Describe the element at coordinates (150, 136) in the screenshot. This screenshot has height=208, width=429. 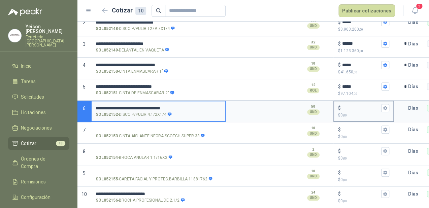
I see `p: - CINTA AISLANTE NEGRA SCOTCH SUPER 33` at that location.